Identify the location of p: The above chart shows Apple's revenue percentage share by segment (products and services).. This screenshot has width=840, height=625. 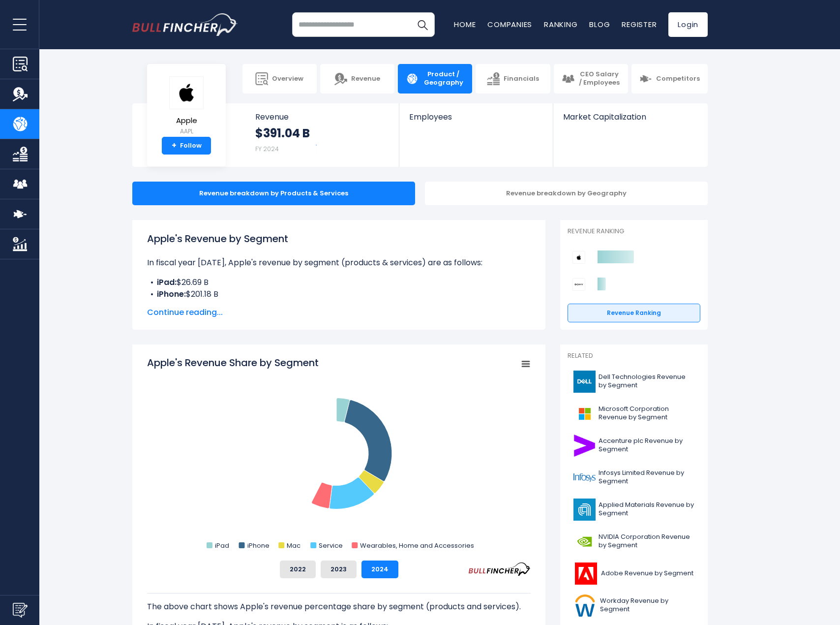
(339, 607).